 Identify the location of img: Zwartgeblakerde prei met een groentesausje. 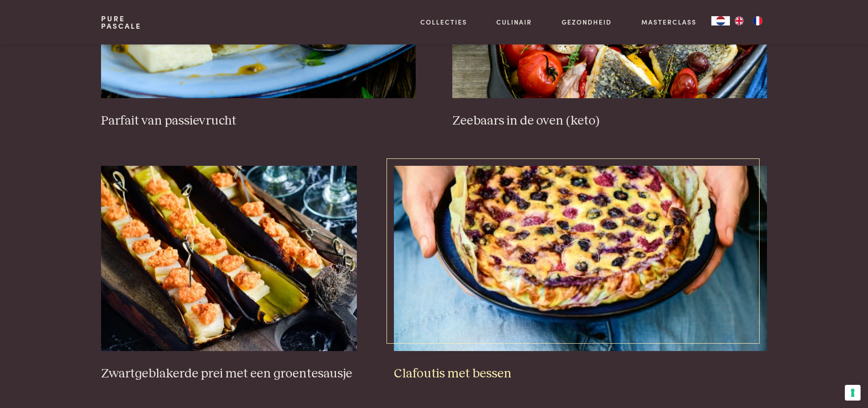
(229, 259).